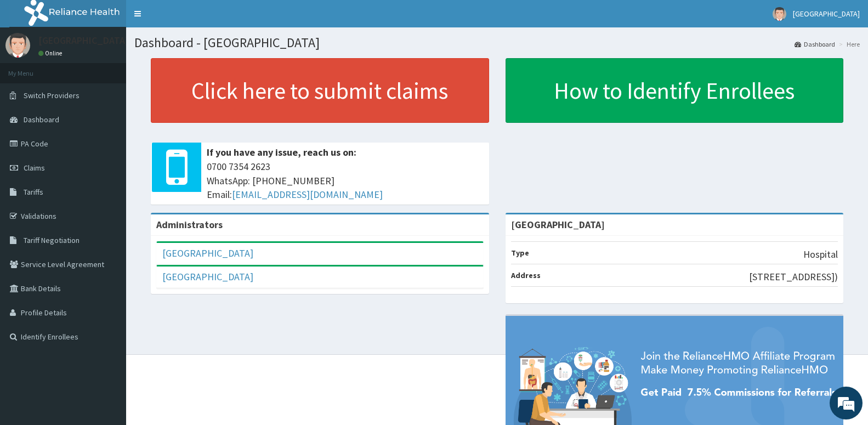 The image size is (868, 425). Describe the element at coordinates (815, 44) in the screenshot. I see `a: Dashboard` at that location.